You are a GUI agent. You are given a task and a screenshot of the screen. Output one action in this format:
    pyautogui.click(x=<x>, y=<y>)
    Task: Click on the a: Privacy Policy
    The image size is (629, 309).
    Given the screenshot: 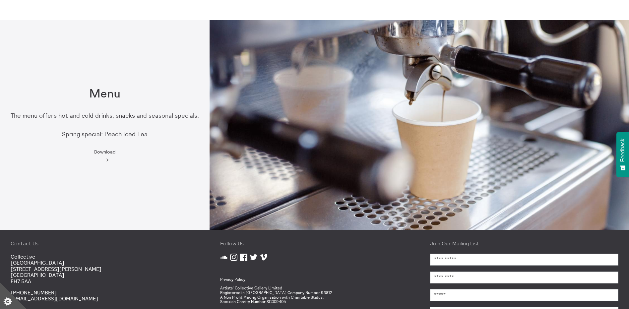 What is the action you would take?
    pyautogui.click(x=233, y=280)
    